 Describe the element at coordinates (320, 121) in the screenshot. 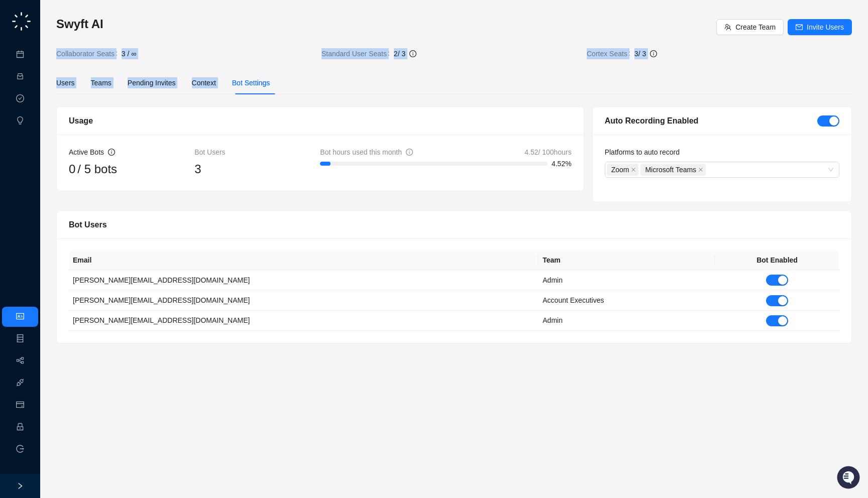

I see `div: Usage` at that location.